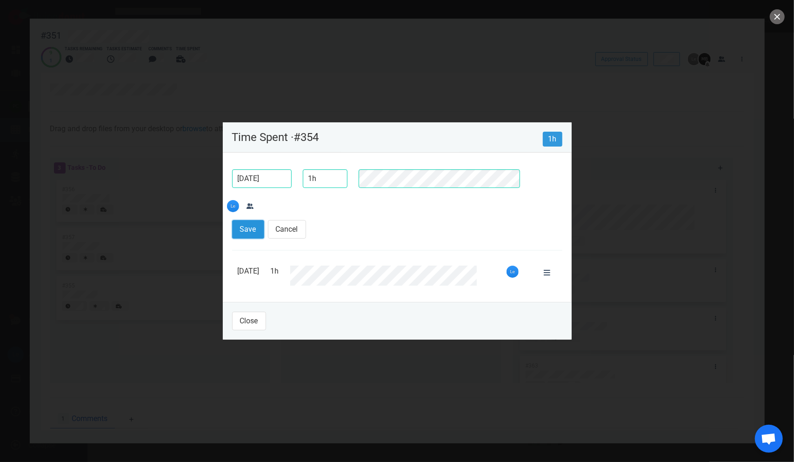 The width and height of the screenshot is (794, 462). I want to click on td: 1h, so click(275, 277).